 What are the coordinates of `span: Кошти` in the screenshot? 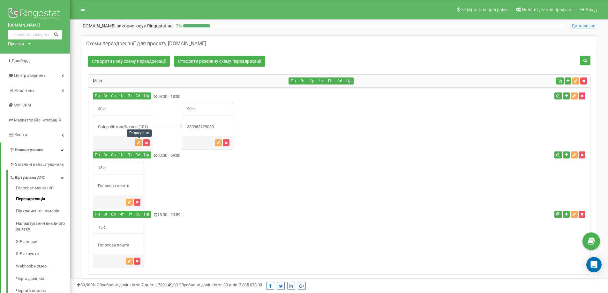 It's located at (21, 135).